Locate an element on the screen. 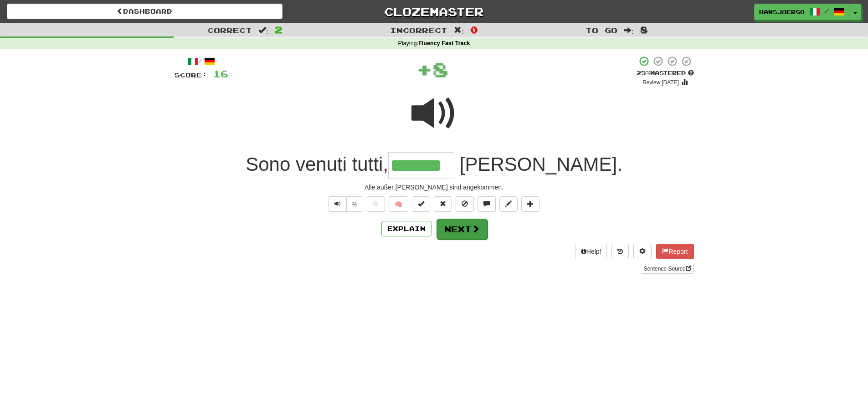 Image resolution: width=868 pixels, height=415 pixels. span: 2 is located at coordinates (279, 30).